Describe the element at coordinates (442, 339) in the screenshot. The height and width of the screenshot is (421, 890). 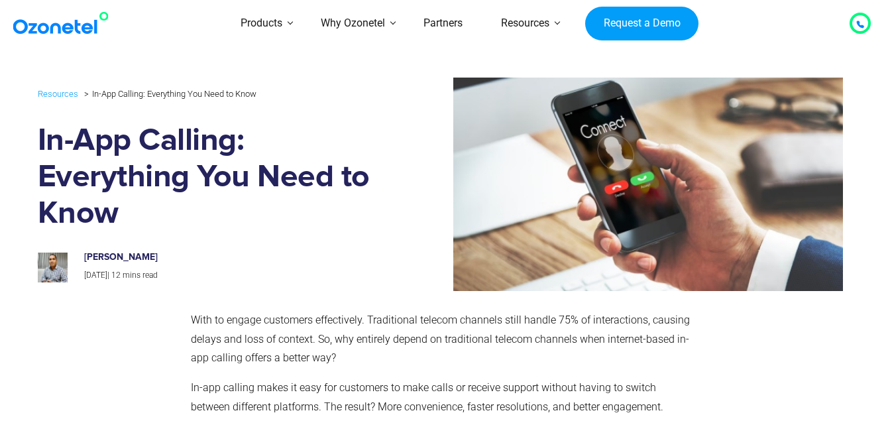
I see `p: With to engage customers effectively. Traditional telecom channels still handle 75% of interactio...` at that location.